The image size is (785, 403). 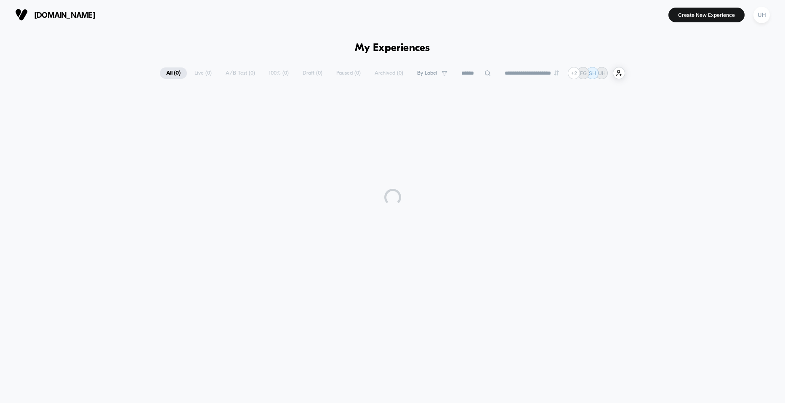 What do you see at coordinates (593, 73) in the screenshot?
I see `p: SH` at bounding box center [593, 73].